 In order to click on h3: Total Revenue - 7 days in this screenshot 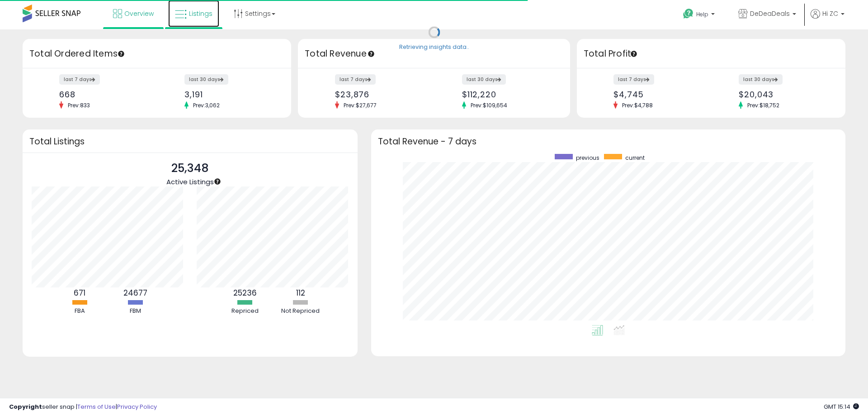, I will do `click(608, 141)`.